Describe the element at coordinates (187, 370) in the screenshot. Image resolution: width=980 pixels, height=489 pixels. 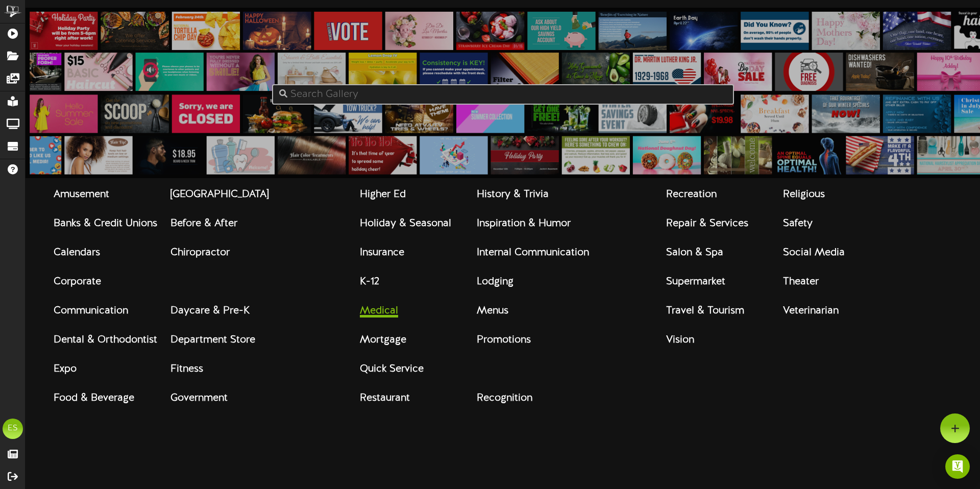
I see `strong: Fitness` at that location.